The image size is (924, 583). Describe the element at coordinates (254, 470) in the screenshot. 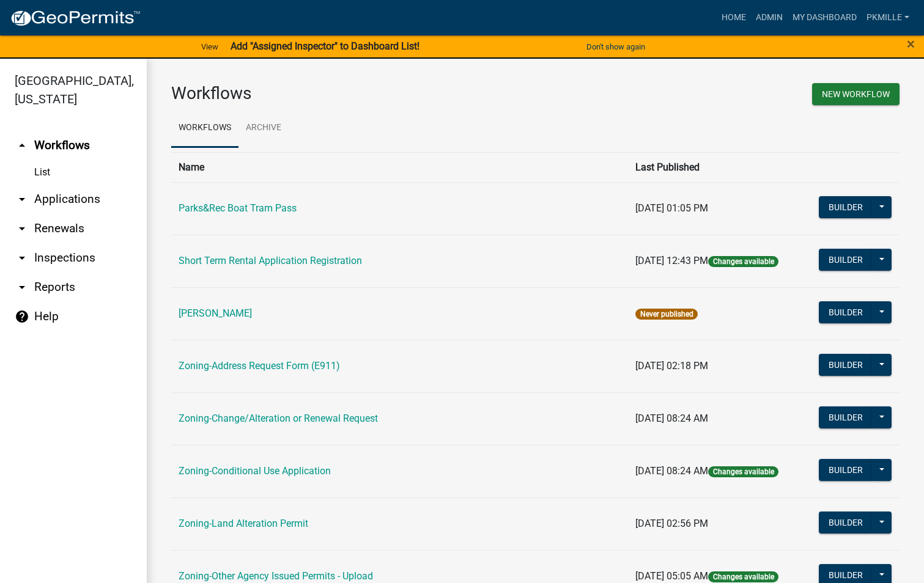

I see `a: Zoning-Conditional Use Application` at that location.